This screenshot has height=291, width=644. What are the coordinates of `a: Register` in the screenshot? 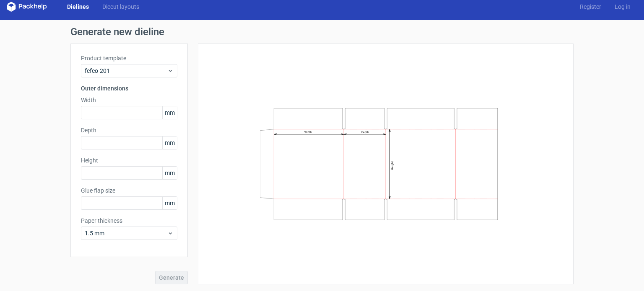 It's located at (591, 7).